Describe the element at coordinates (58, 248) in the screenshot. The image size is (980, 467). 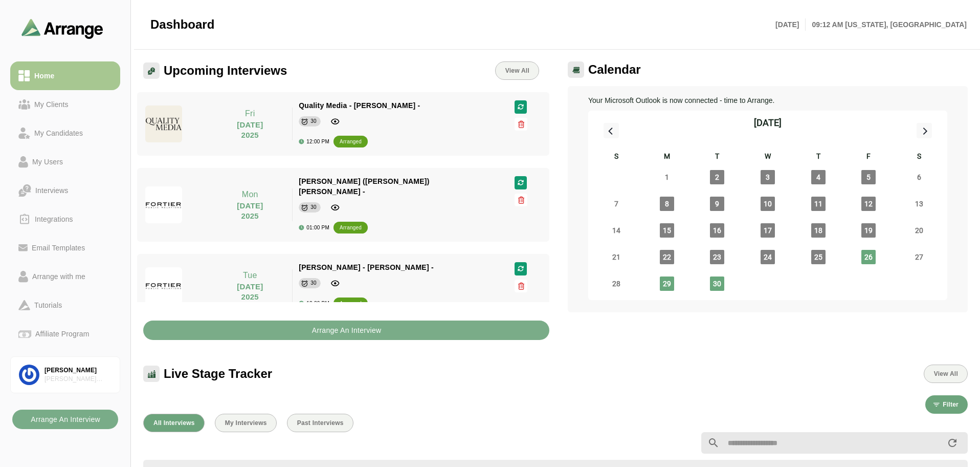
I see `div: Email Templates` at that location.